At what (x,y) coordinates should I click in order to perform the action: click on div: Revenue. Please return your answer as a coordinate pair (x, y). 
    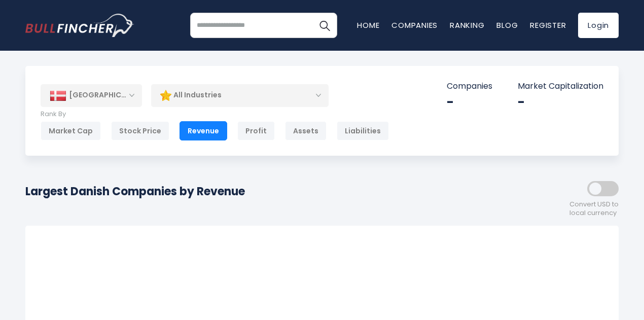
    Looking at the image, I should click on (204, 131).